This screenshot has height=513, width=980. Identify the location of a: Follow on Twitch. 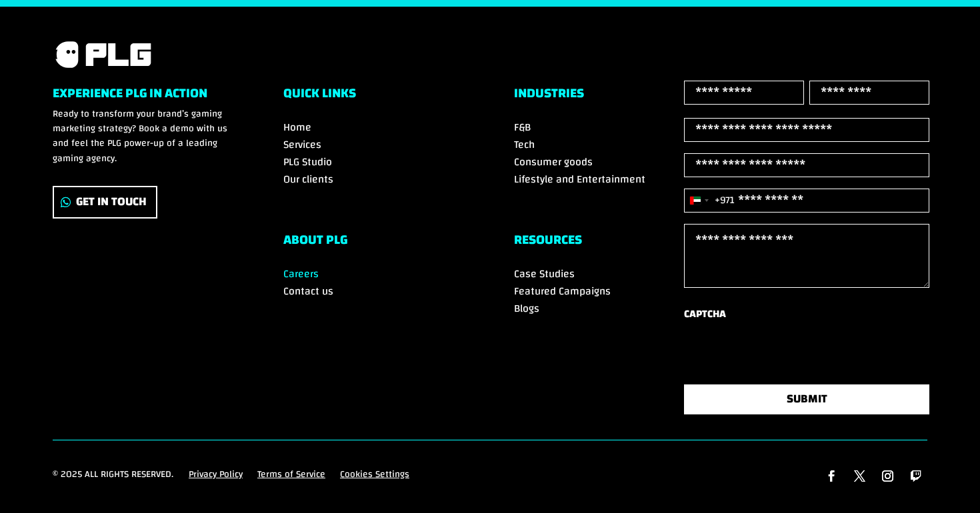
(916, 476).